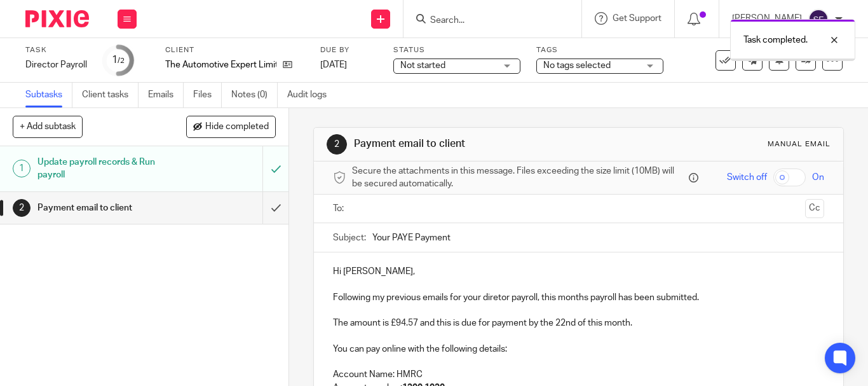  Describe the element at coordinates (221, 64) in the screenshot. I see `p: The Automotive Expert Limited` at that location.